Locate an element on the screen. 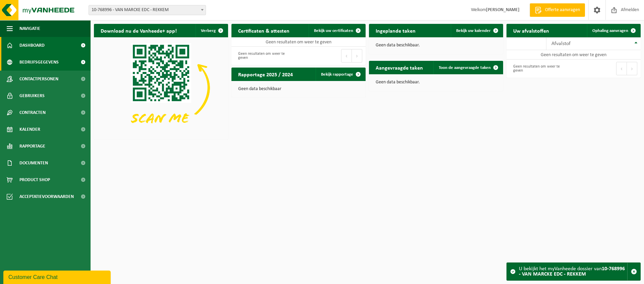 Image resolution: width=644 pixels, height=284 pixels. span: Navigatie is located at coordinates (30, 28).